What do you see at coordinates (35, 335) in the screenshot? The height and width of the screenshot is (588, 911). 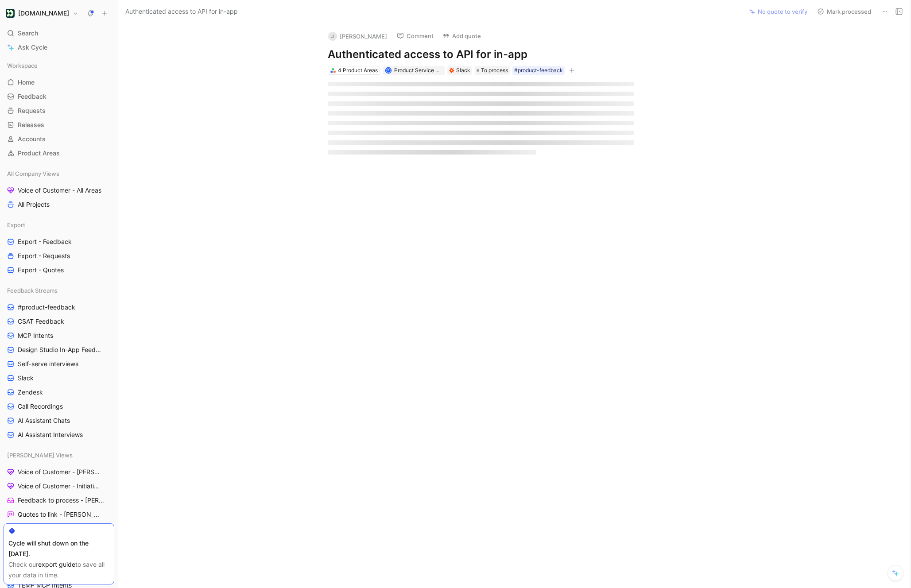 I see `span: MCP Intents` at bounding box center [35, 335].